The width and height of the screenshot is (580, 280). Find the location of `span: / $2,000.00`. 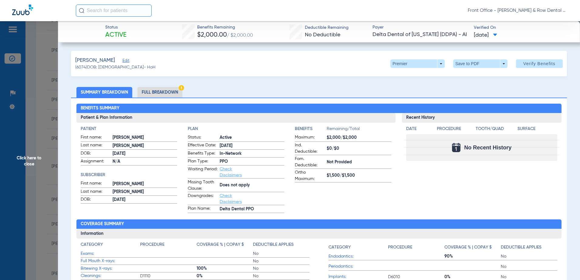

span: / $2,000.00 is located at coordinates (240, 35).